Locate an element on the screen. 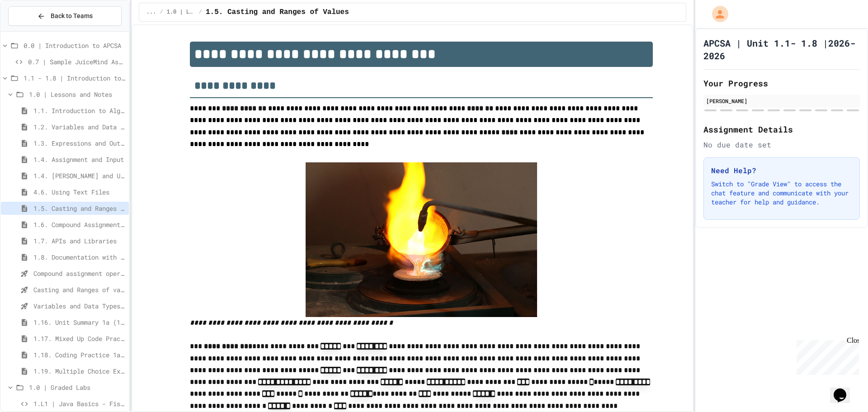  span: 1.16. Unit Summary 1a (1.1-1.6) is located at coordinates (79, 322).